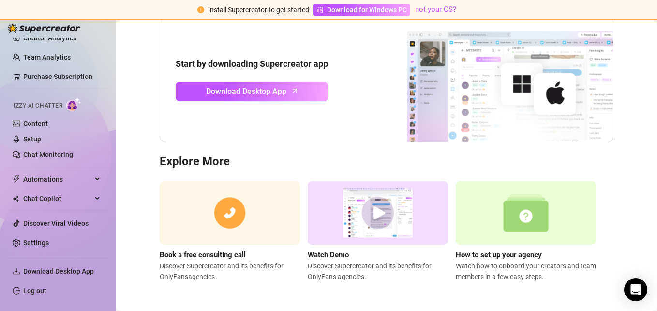 This screenshot has width=657, height=311. I want to click on a: Setup, so click(32, 139).